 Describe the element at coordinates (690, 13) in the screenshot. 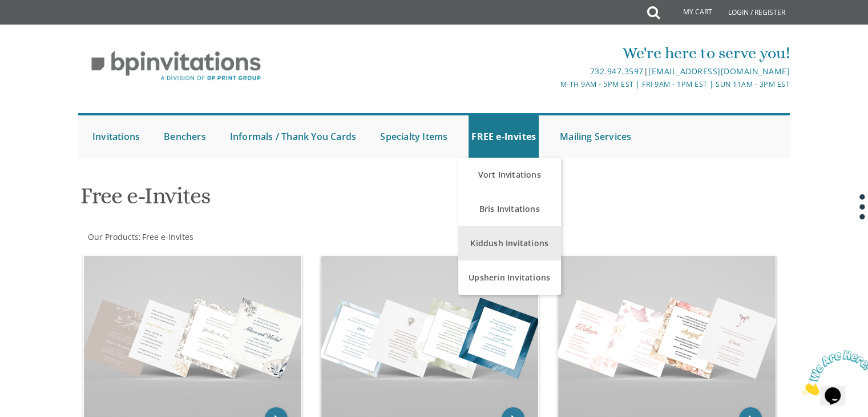

I see `a: My Cart` at that location.